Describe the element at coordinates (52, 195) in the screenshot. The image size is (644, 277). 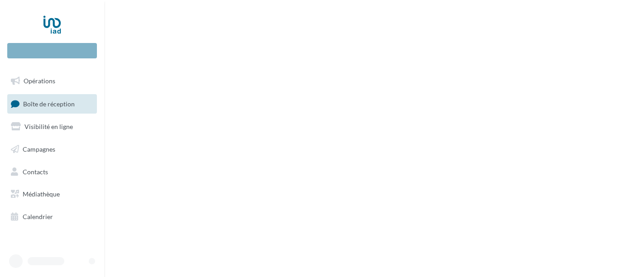
I see `a: Médiathèque` at that location.